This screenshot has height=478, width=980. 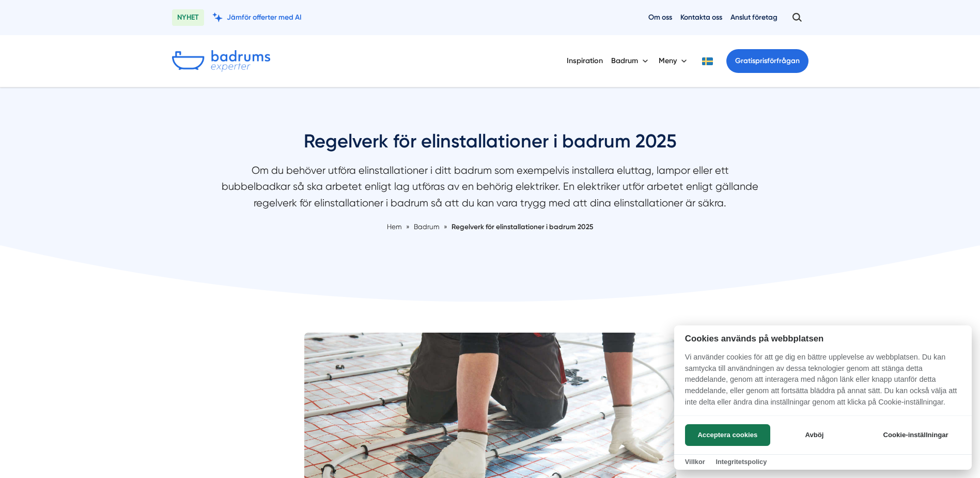 I want to click on button: Cookie-inställningar, so click(x=915, y=435).